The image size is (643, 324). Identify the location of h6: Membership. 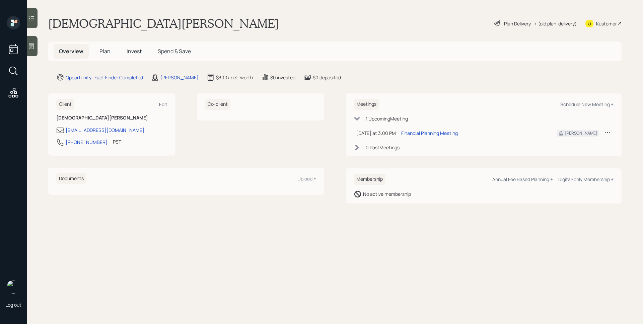
(369, 179).